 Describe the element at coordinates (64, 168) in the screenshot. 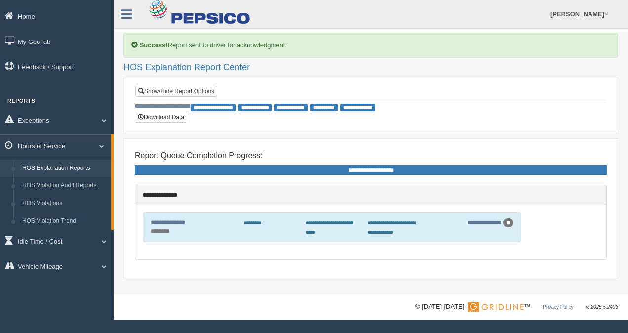

I see `a: HOS Explanation Reports` at that location.